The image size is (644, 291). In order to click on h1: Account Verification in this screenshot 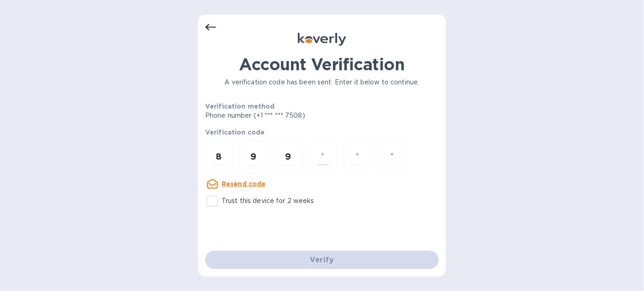, I will do `click(322, 64)`.